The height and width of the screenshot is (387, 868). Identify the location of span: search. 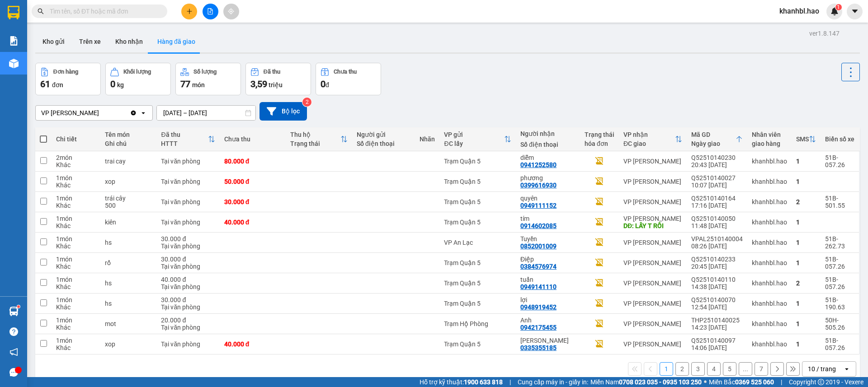
(40, 12).